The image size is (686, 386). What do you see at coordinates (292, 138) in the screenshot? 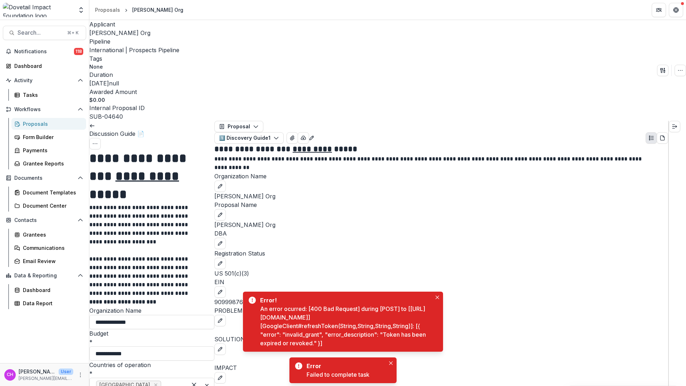
I see `button: View Attached Files` at bounding box center [292, 138].